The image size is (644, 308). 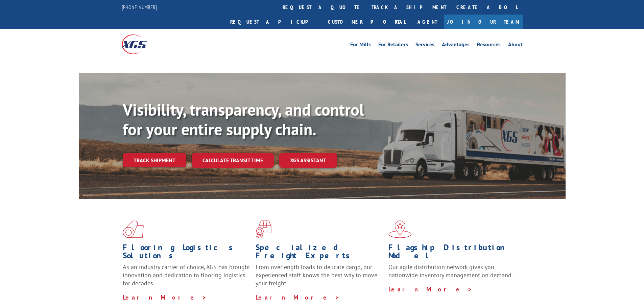 What do you see at coordinates (425, 46) in the screenshot?
I see `a: Services` at bounding box center [425, 46].